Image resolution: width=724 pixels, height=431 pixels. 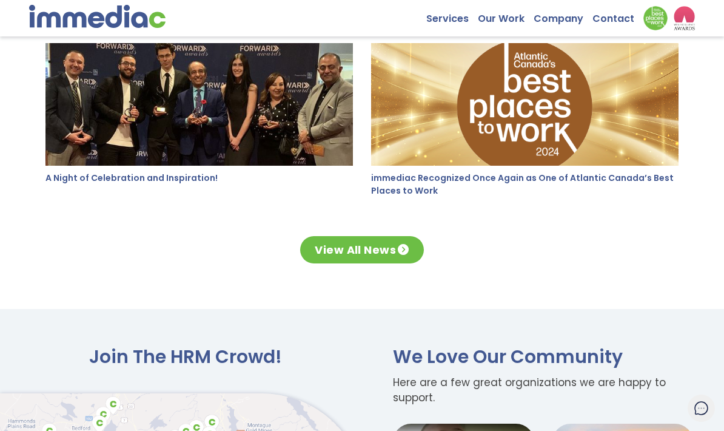 What do you see at coordinates (132, 178) in the screenshot?
I see `a: A Night of Celebration and Inspiration!` at bounding box center [132, 178].